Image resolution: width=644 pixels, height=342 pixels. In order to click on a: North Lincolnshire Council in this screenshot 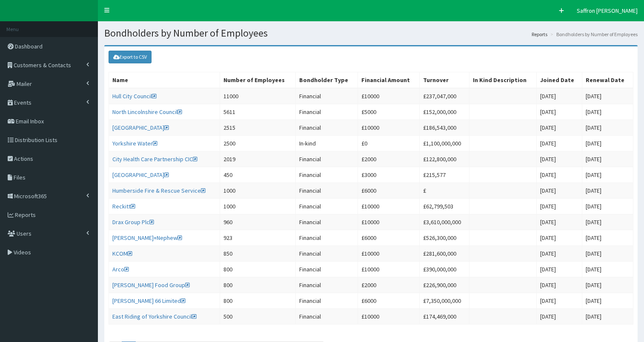, I will do `click(148, 112)`.